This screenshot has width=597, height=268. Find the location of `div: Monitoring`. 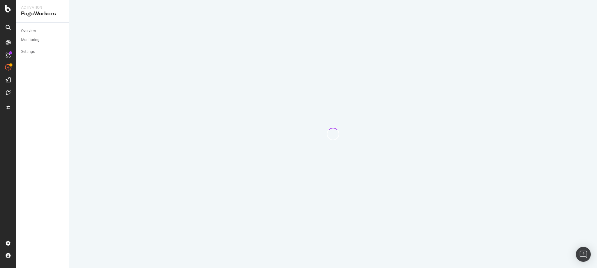

div: Monitoring is located at coordinates (30, 40).